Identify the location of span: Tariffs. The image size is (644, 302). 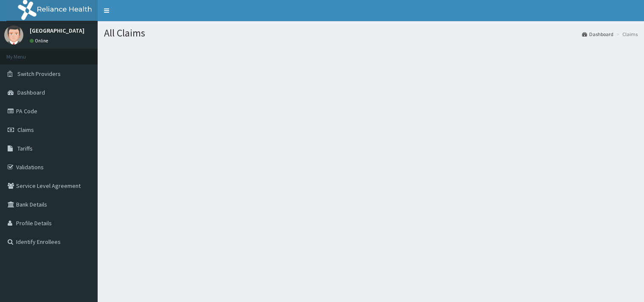
(25, 148).